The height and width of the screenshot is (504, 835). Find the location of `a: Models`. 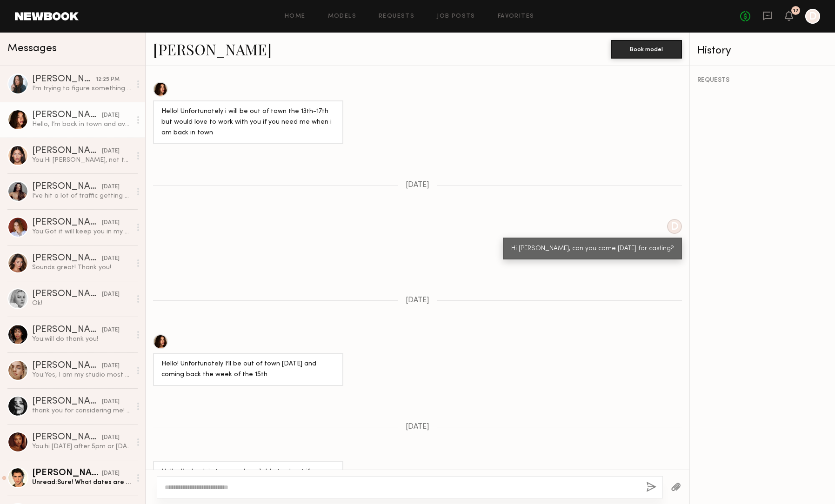

a: Models is located at coordinates (342, 16).